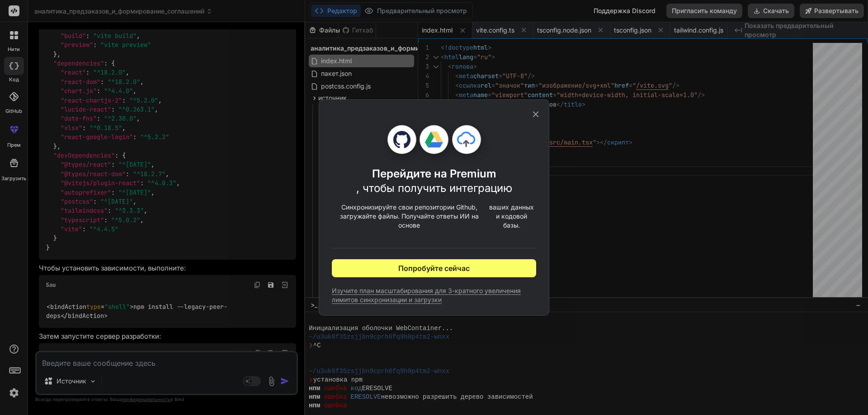 Image resolution: width=868 pixels, height=415 pixels. I want to click on font: Изучите план масштабирования для 3-кратного увеличения лимитов синхронизации и загрузки, so click(426, 295).